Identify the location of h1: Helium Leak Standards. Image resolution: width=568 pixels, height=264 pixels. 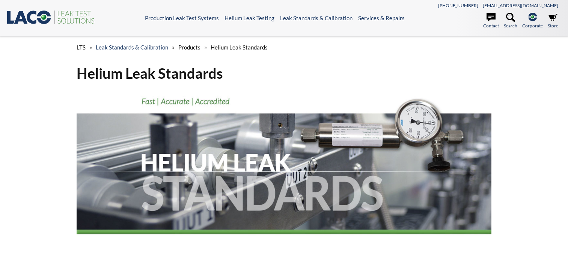
(284, 73).